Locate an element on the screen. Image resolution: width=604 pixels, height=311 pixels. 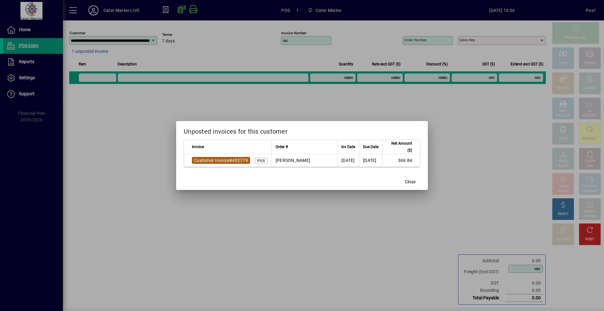
span: Inv Date is located at coordinates (348, 147).